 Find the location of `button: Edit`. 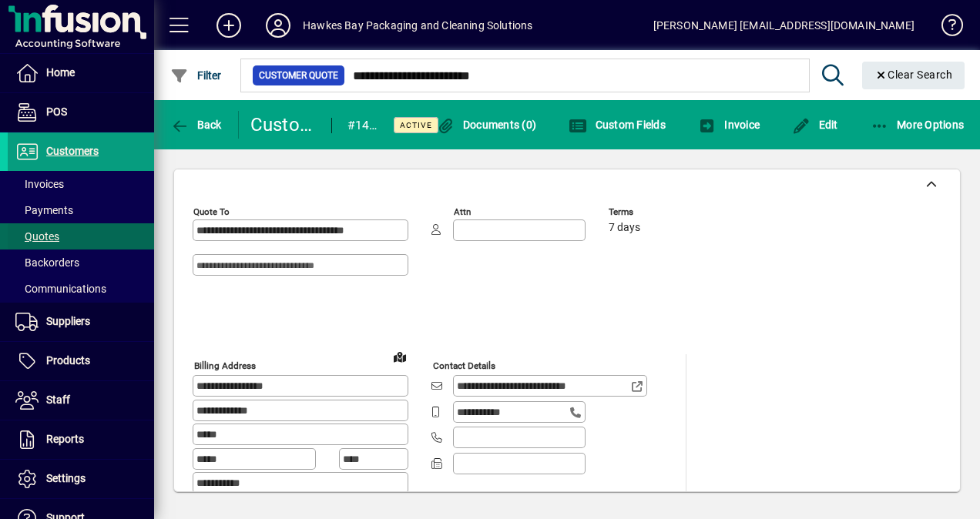

button: Edit is located at coordinates (815, 125).